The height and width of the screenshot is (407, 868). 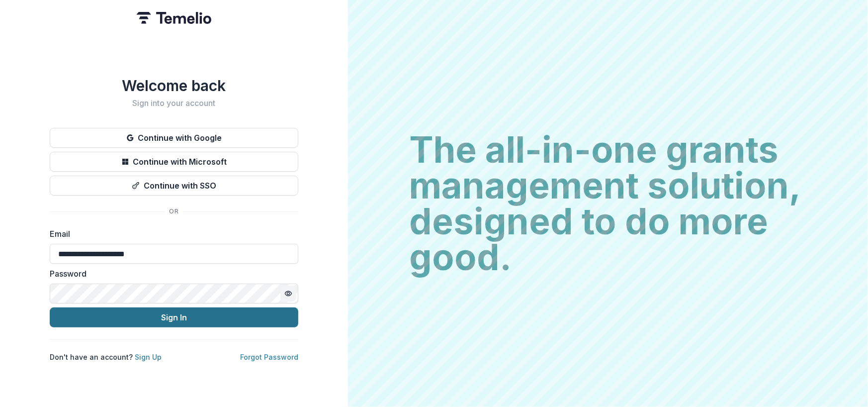 I want to click on label: Email, so click(x=171, y=234).